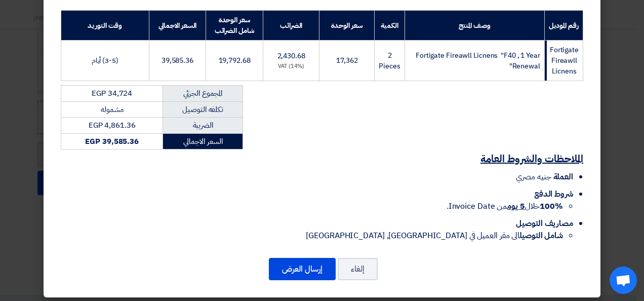 The height and width of the screenshot is (301, 644). What do you see at coordinates (203, 141) in the screenshot?
I see `td: السعر الاجمالي` at bounding box center [203, 141].